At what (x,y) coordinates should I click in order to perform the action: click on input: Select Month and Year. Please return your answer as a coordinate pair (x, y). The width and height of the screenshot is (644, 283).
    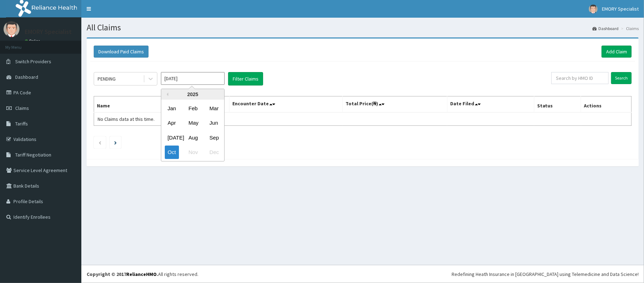
    Looking at the image, I should click on (193, 79).